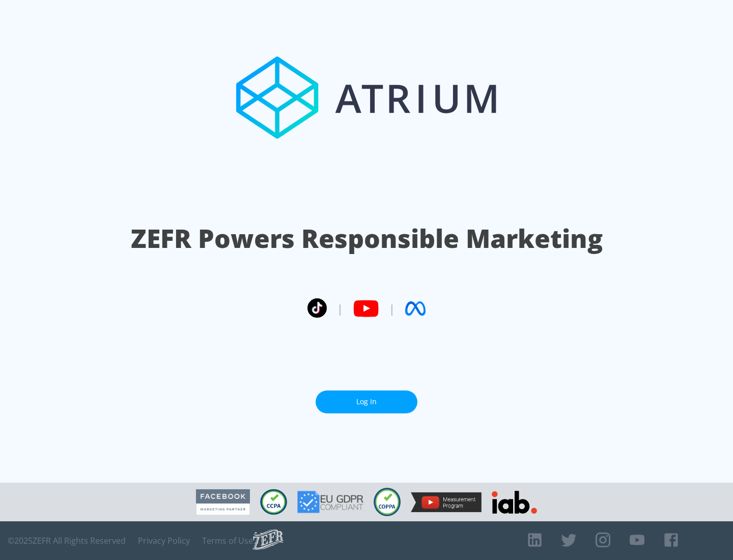  What do you see at coordinates (514, 502) in the screenshot?
I see `img: IAB` at bounding box center [514, 502].